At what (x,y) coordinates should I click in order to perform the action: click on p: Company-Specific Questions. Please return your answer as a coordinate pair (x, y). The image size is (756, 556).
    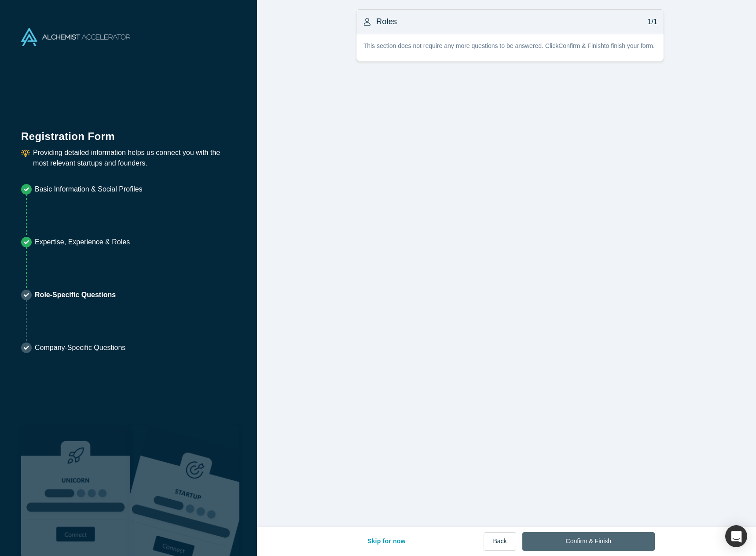
    Looking at the image, I should click on (80, 348).